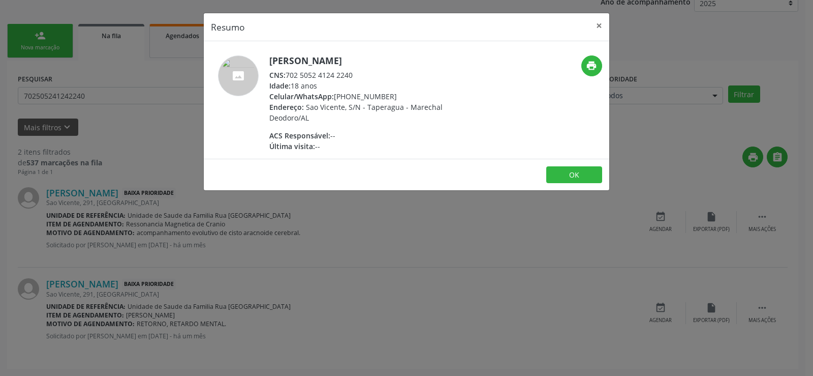 This screenshot has width=813, height=376. What do you see at coordinates (238, 76) in the screenshot?
I see `img: accompaniment` at bounding box center [238, 76].